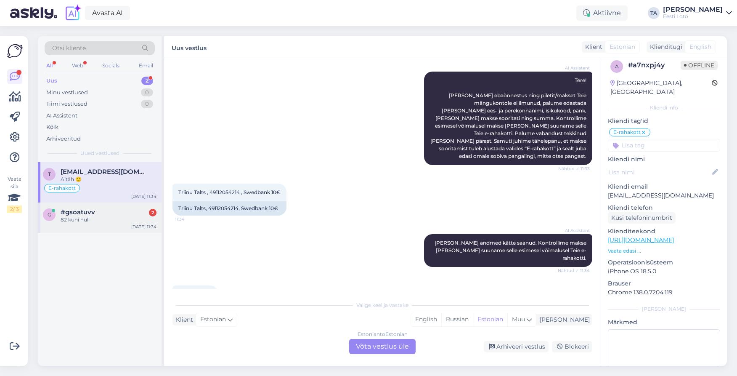 The height and width of the screenshot is (376, 737). Describe the element at coordinates (109, 220) in the screenshot. I see `div: 82 kuni null` at that location.